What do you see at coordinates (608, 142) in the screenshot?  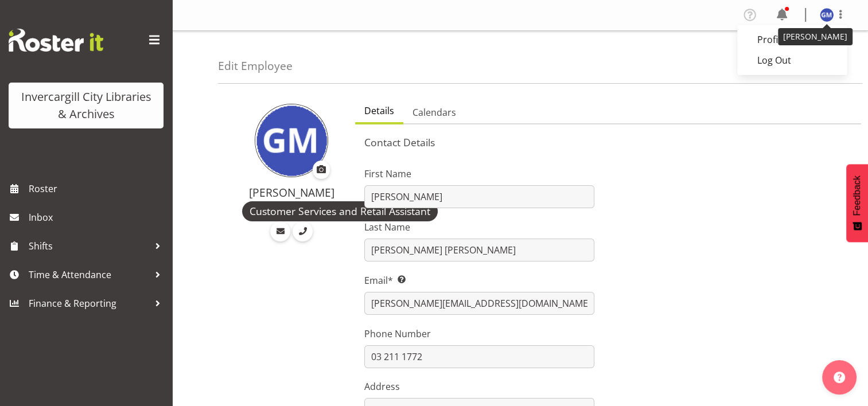 I see `h5: Contact Details` at bounding box center [608, 142].